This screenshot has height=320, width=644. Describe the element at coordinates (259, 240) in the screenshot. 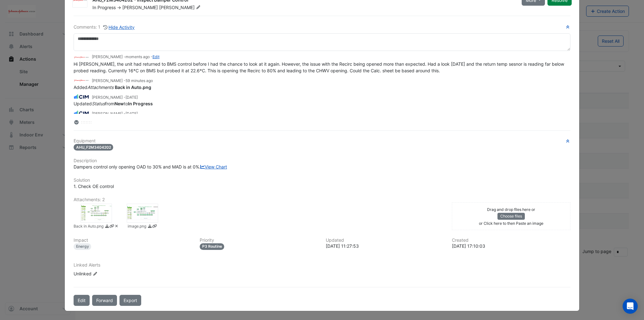

I see `h6: Priority` at that location.